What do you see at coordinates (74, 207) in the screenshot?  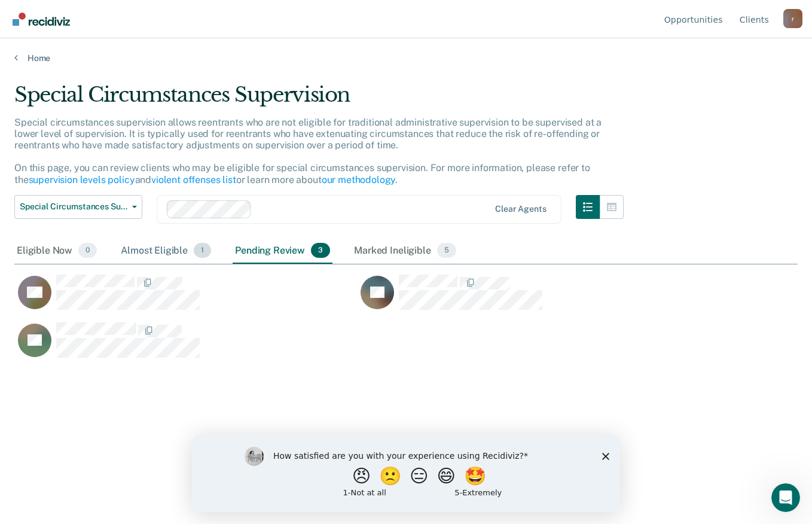 I see `span: Special Circumstances Supervision` at bounding box center [74, 207].